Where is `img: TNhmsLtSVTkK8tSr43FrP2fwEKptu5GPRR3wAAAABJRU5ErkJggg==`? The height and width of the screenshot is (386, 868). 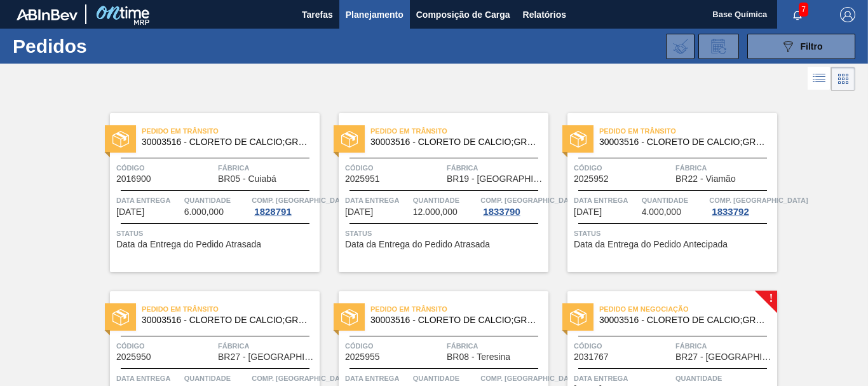 img: TNhmsLtSVTkK8tSr43FrP2fwEKptu5GPRR3wAAAABJRU5ErkJggg== is located at coordinates (47, 15).